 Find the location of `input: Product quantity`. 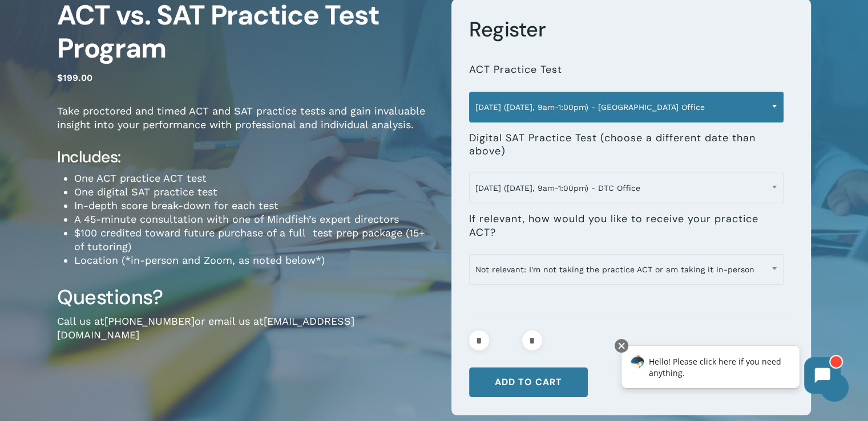

input: Product quantity is located at coordinates (506, 340).